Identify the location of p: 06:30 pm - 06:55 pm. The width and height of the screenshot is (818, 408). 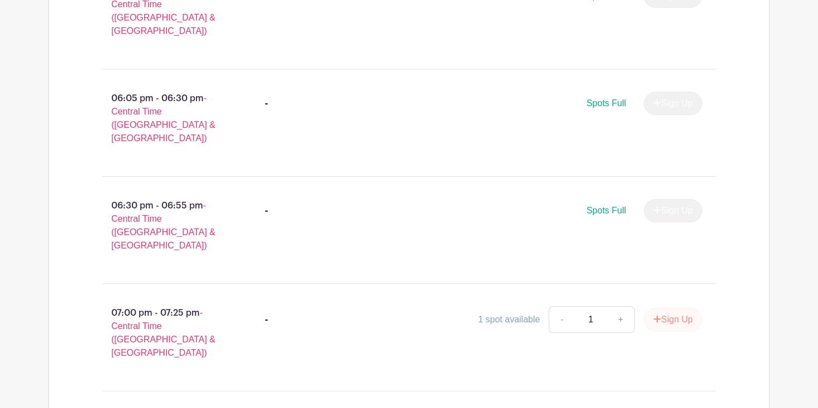
(166, 226).